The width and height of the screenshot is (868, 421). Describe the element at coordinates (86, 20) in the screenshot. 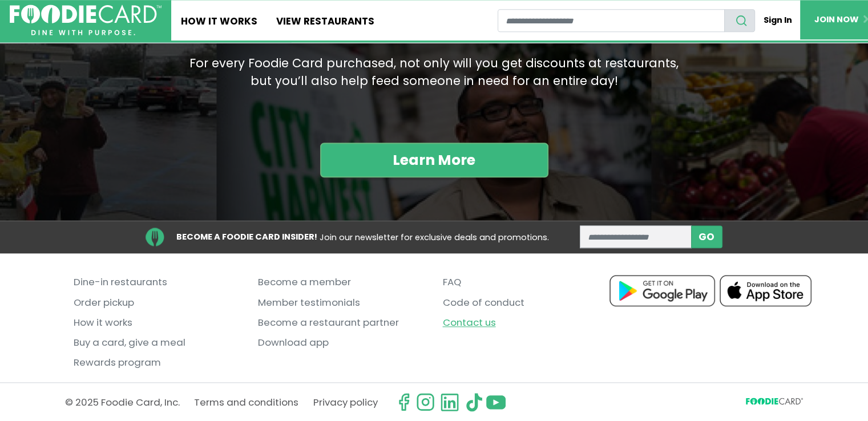

I see `img: FoodieCard; Eat, Drink, Save, Donate` at that location.